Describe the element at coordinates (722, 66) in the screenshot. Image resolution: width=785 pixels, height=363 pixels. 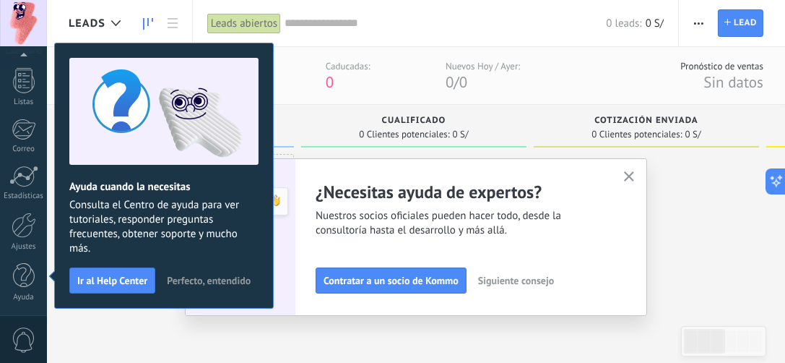
I see `div: Pronóstico de ventas` at that location.